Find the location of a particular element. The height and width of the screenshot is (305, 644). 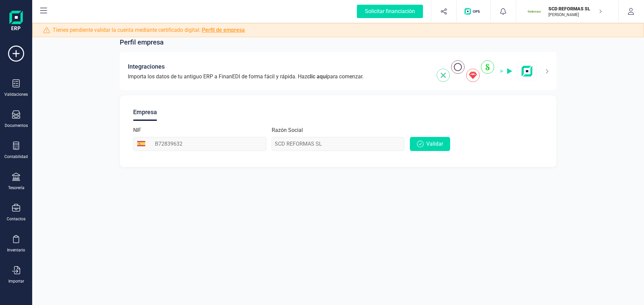

span: Validar is located at coordinates (434, 144).